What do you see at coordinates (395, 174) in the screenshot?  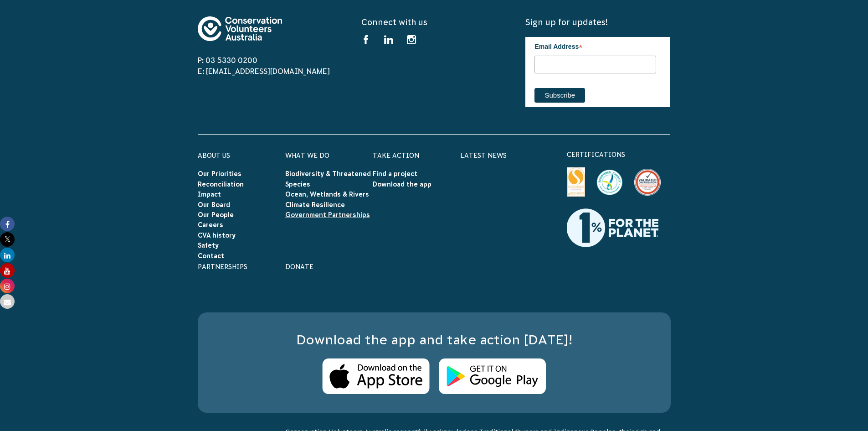 I see `a: Find a project` at bounding box center [395, 174].